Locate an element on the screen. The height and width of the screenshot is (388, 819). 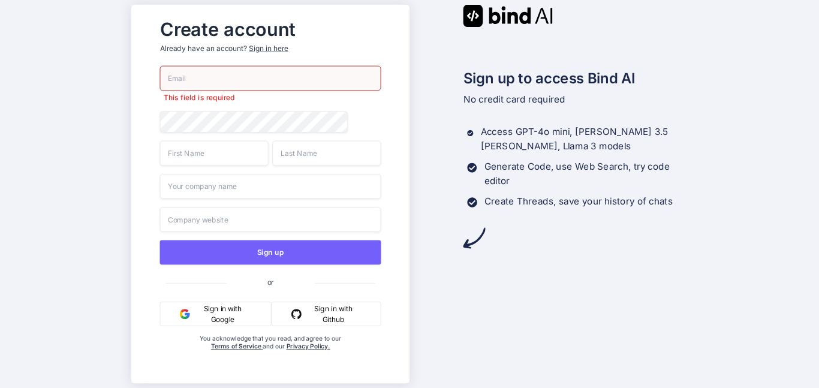
a: Terms of Service is located at coordinates (236, 346).